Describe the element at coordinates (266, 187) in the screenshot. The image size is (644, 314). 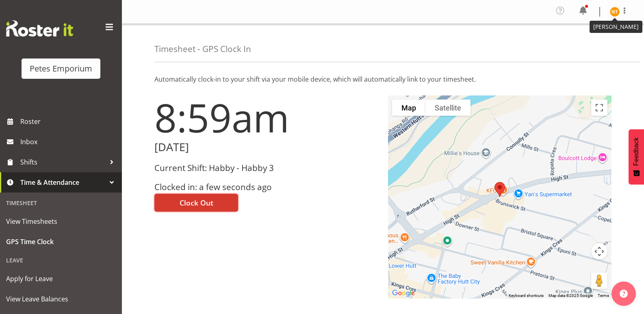
I see `h3: Clocked in: a few seconds ago` at that location.